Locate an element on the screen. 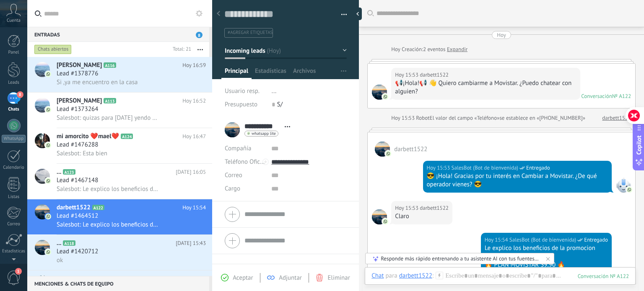 This screenshot has width=644, height=291. div: Compañía is located at coordinates (245, 149).